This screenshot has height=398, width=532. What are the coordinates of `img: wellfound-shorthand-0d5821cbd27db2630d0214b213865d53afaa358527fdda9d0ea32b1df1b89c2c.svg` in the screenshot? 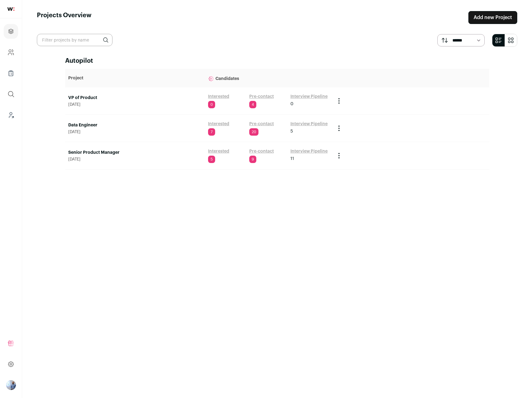 It's located at (11, 9).